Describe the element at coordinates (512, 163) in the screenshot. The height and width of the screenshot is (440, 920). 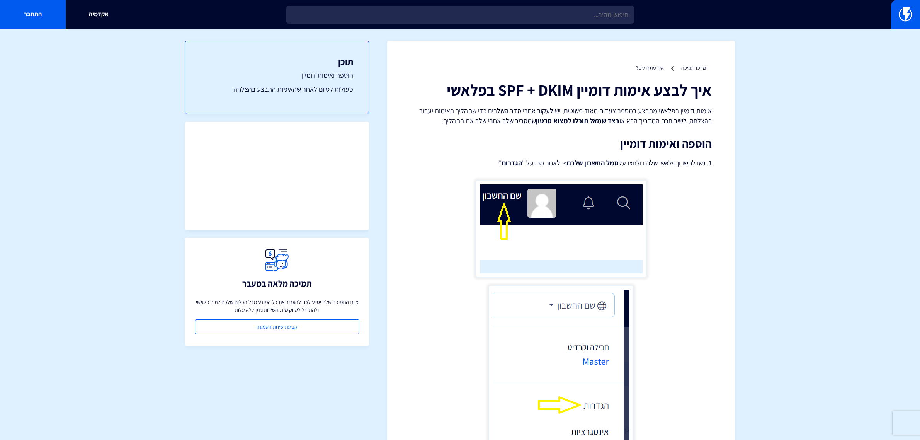
I see `strong: הגדרות` at that location.